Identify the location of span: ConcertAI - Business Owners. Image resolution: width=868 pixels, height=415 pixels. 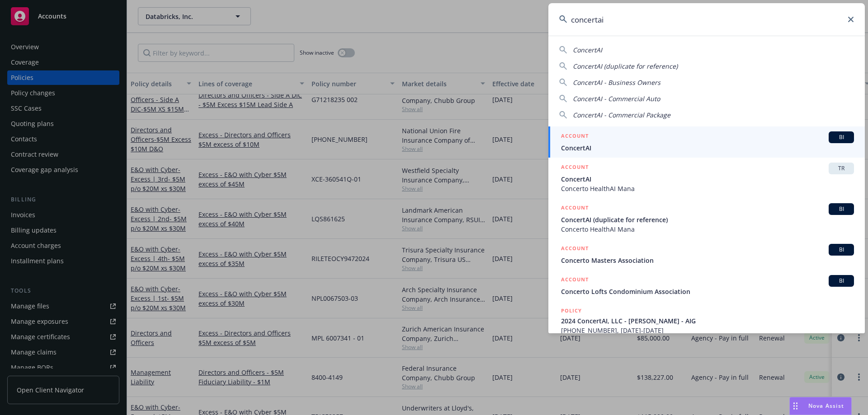
(617, 82).